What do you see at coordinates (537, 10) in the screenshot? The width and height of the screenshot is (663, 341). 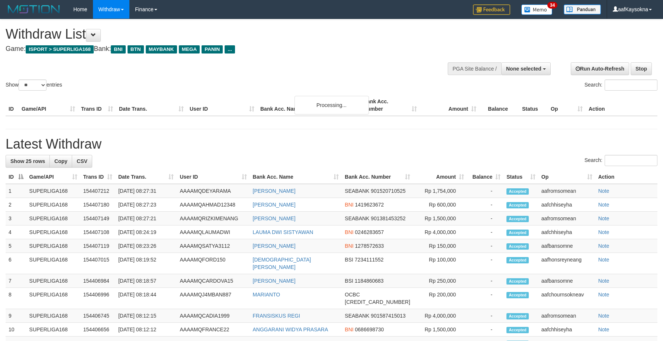 I see `img: Button%20Memo.svg` at bounding box center [537, 10].